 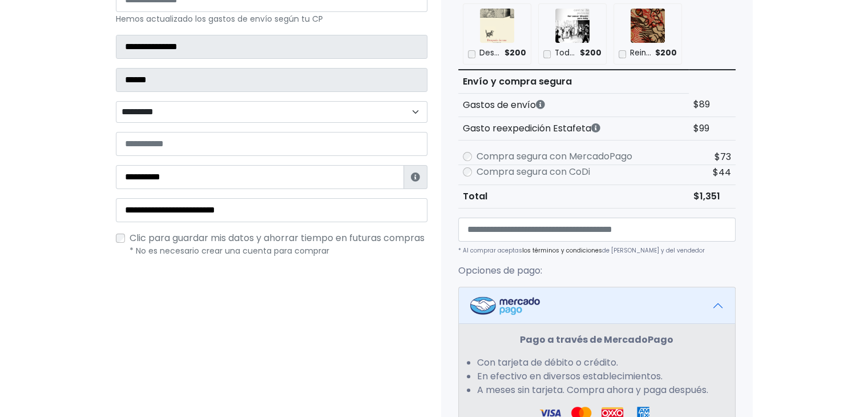 What do you see at coordinates (640, 53) in the screenshot?
I see `p: Reina Japonesa` at bounding box center [640, 53].